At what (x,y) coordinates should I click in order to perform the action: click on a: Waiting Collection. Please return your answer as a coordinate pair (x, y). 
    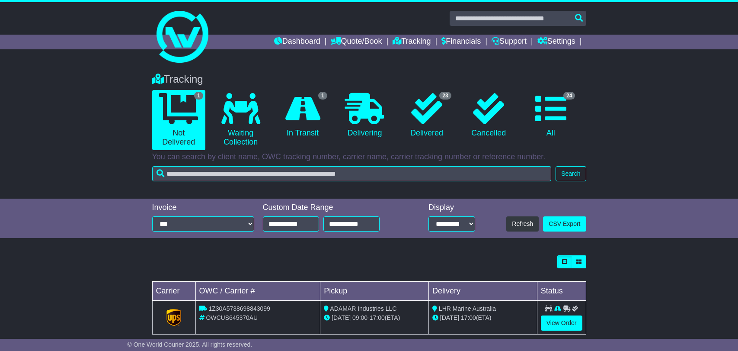
    Looking at the image, I should click on (240, 120).